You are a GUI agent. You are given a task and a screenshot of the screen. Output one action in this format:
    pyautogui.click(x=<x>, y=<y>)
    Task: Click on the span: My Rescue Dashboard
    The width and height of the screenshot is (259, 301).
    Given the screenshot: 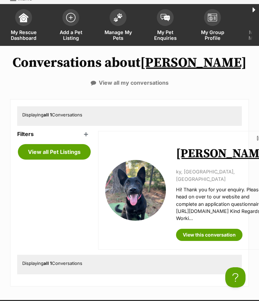 What is the action you would take?
    pyautogui.click(x=24, y=35)
    